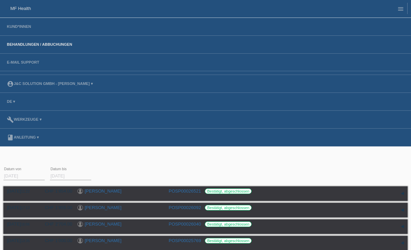 This screenshot has height=250, width=411. I want to click on a: buildWerkzeuge ▾, so click(24, 119).